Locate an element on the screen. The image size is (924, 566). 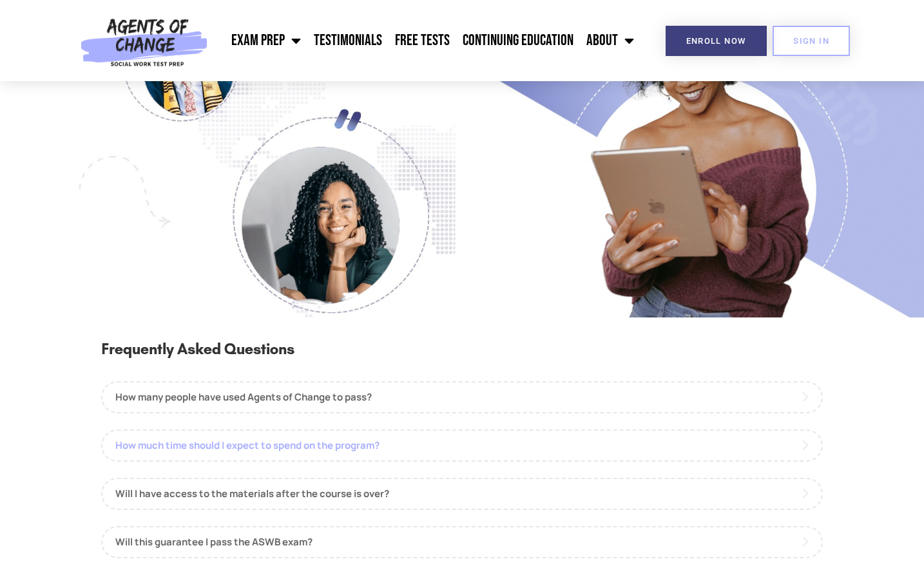
a: About is located at coordinates (610, 40).